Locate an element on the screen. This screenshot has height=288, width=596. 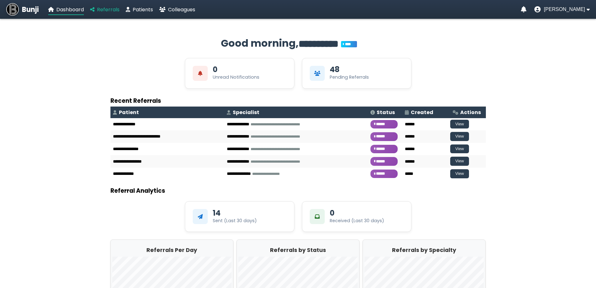
th: Actions is located at coordinates (468, 112).